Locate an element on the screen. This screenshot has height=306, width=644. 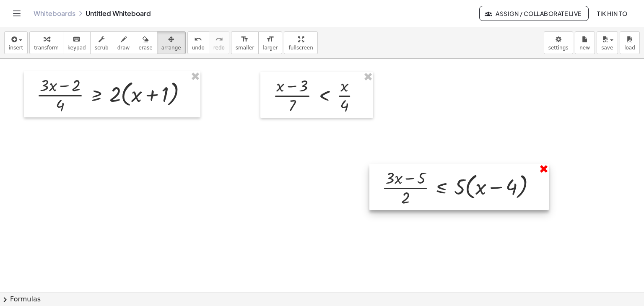
span: keypad is located at coordinates (77, 48).